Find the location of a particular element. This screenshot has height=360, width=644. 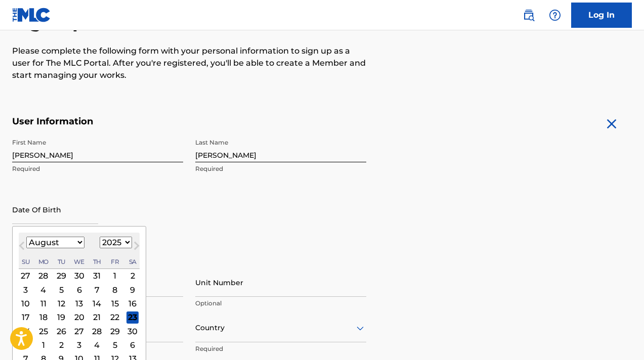

div: Choose Tuesday, August 5th, 2025 is located at coordinates (61, 290).